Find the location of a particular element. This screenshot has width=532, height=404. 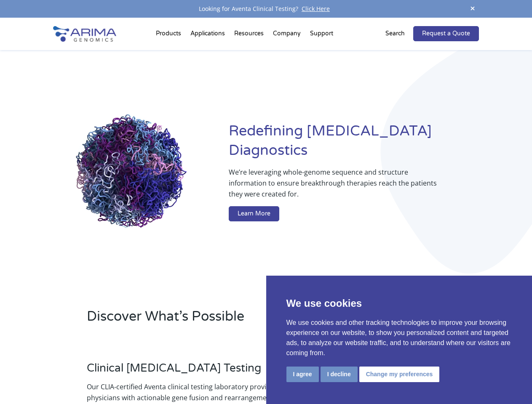

a: Click Here is located at coordinates (315, 9).